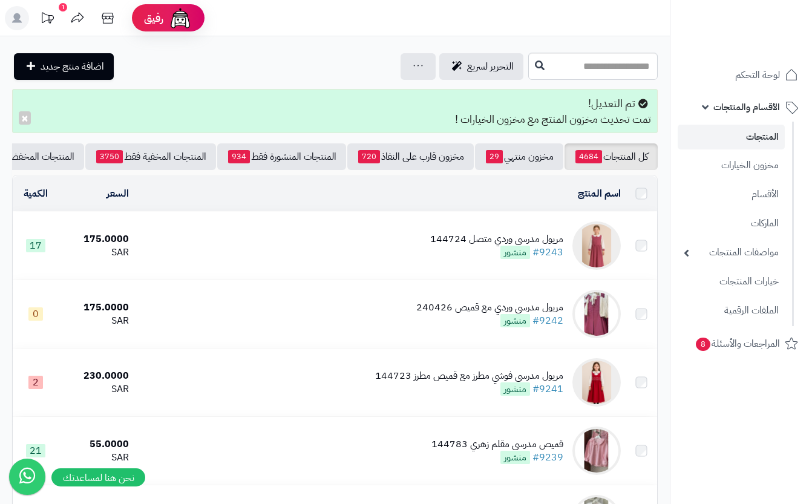 Image resolution: width=812 pixels, height=504 pixels. What do you see at coordinates (36, 314) in the screenshot?
I see `span: 0` at bounding box center [36, 314].